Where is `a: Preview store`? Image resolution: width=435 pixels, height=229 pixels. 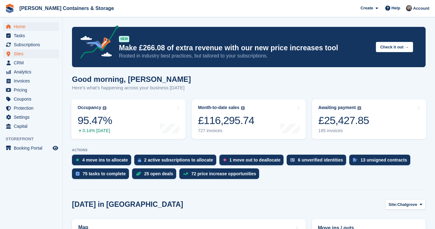 a: Preview store is located at coordinates (55, 148).